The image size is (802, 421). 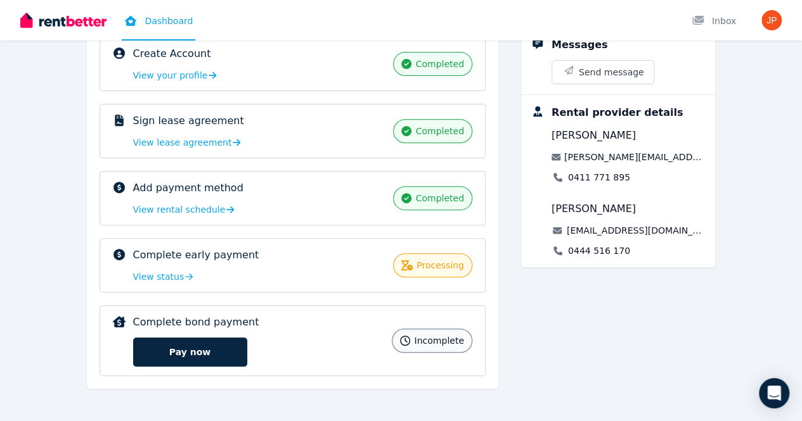 What do you see at coordinates (170, 75) in the screenshot?
I see `span: View your profile` at bounding box center [170, 75].